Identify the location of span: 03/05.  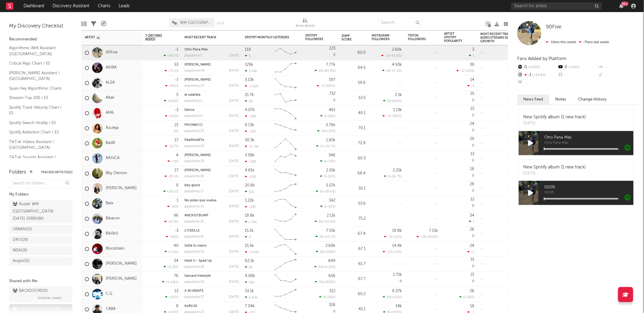
(589, 188).